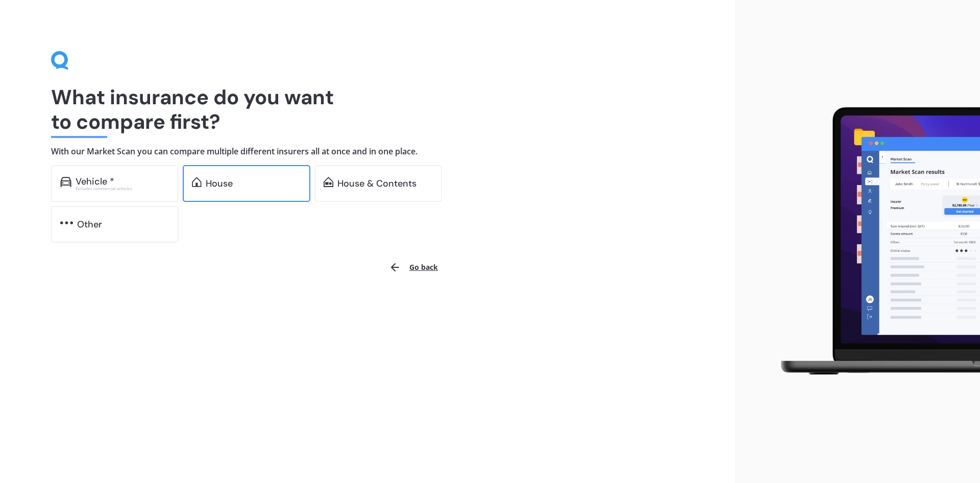 The width and height of the screenshot is (980, 483). Describe the element at coordinates (413, 267) in the screenshot. I see `button: Go back` at that location.